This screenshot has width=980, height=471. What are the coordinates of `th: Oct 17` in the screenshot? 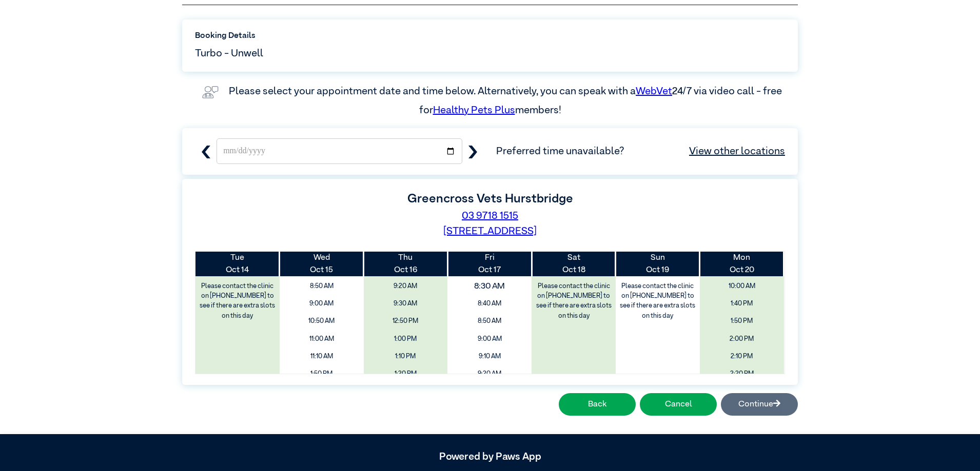 It's located at (489, 264).